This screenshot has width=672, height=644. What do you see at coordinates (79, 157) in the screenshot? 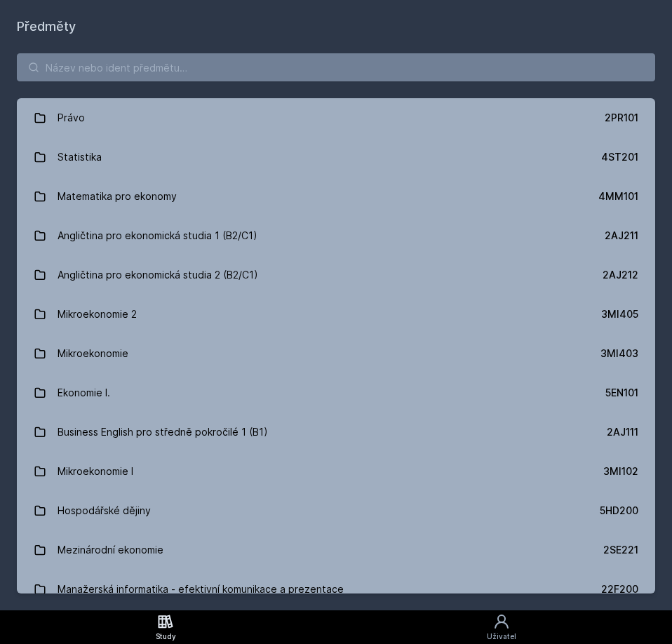
I see `div: Statistika` at bounding box center [79, 157].